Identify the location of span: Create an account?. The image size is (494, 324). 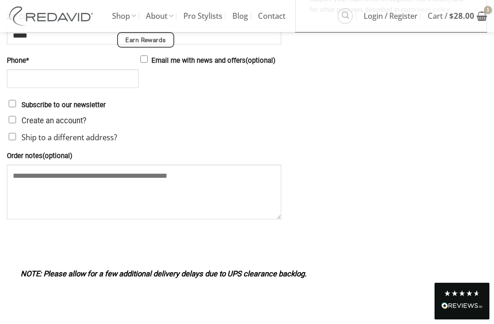
(54, 120).